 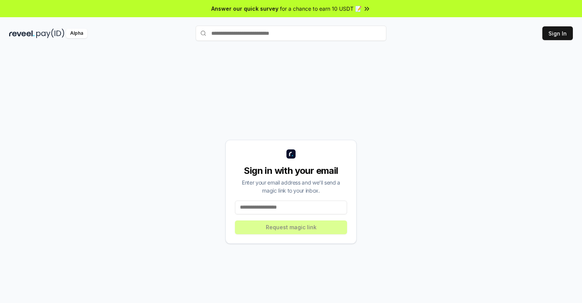 I want to click on img: pay_id, so click(x=50, y=33).